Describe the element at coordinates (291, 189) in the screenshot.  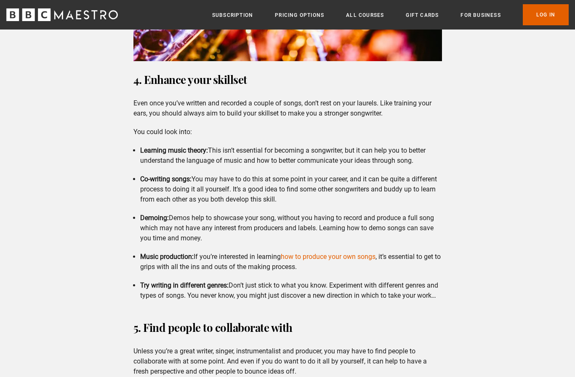
I see `li: You may have to do this at some point in your career, and it can be quite a different process to ...` at that location.